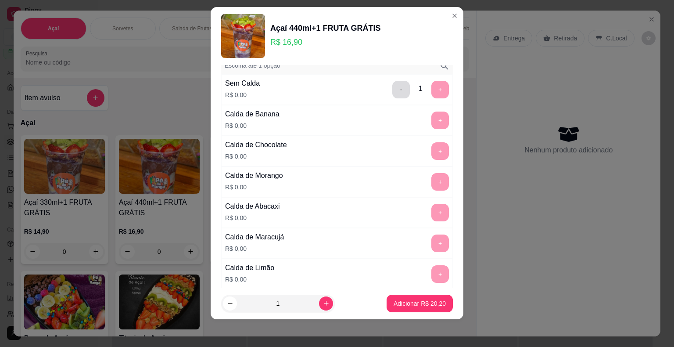  What do you see at coordinates (252, 66) in the screenshot?
I see `p: Escolha até 1 opção` at bounding box center [252, 66].